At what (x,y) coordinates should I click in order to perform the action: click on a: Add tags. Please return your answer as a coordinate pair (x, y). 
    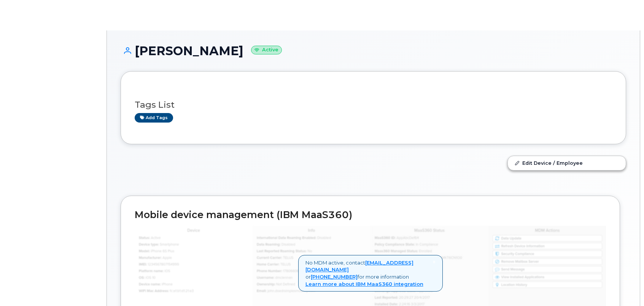
    Looking at the image, I should click on (154, 117).